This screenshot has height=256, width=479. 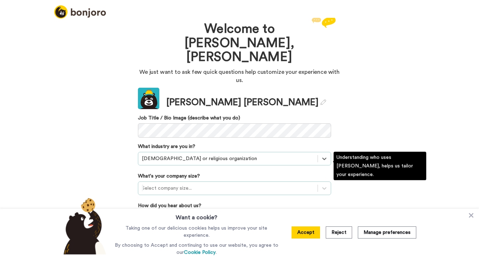 I want to click on img: bear-with-cookie.png, so click(x=83, y=226).